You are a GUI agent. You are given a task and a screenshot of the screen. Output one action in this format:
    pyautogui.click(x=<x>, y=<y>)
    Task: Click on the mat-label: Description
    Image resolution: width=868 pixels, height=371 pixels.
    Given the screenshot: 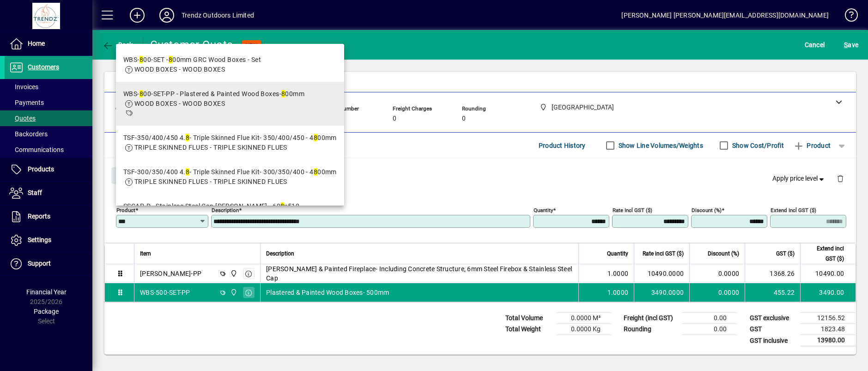 What is the action you would take?
    pyautogui.click(x=225, y=210)
    